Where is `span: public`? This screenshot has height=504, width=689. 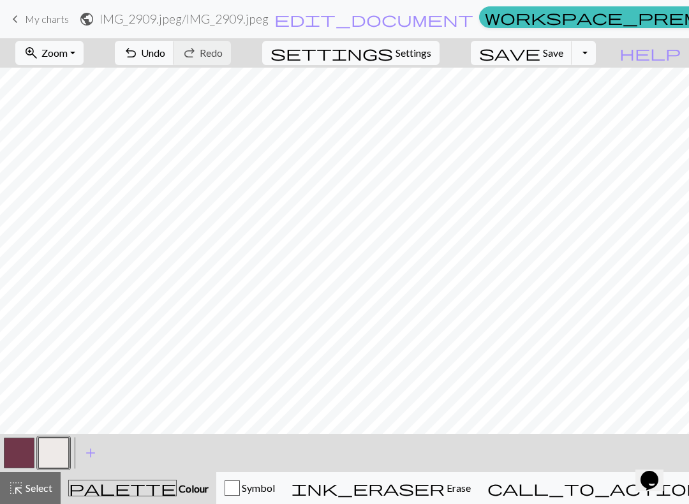 span: public is located at coordinates (87, 19).